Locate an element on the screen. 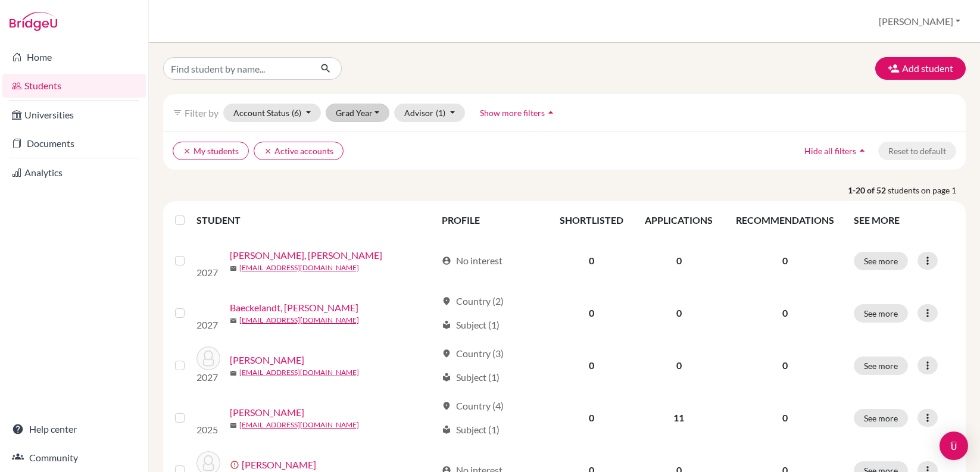  span: (6) is located at coordinates (297, 113).